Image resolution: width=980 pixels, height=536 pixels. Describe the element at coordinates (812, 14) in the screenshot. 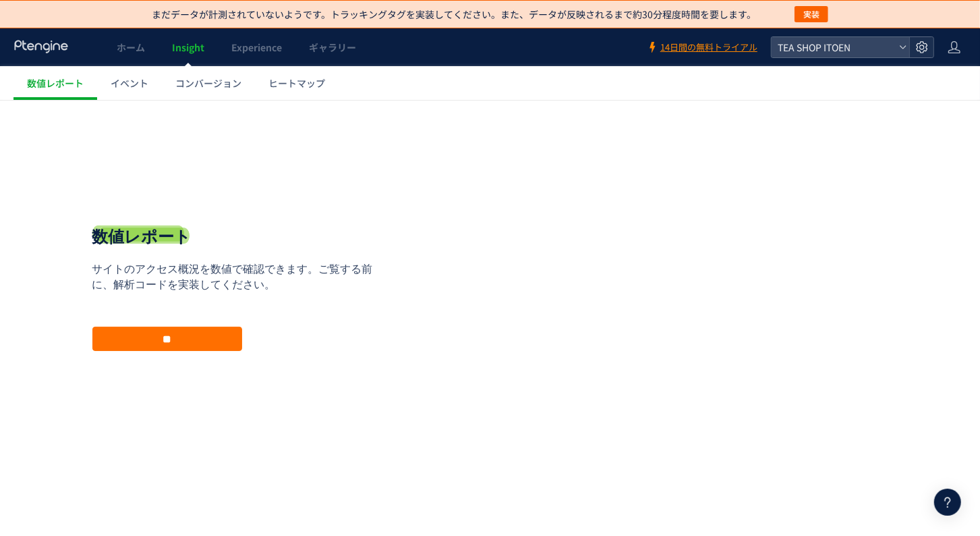

I see `span: 実装` at that location.